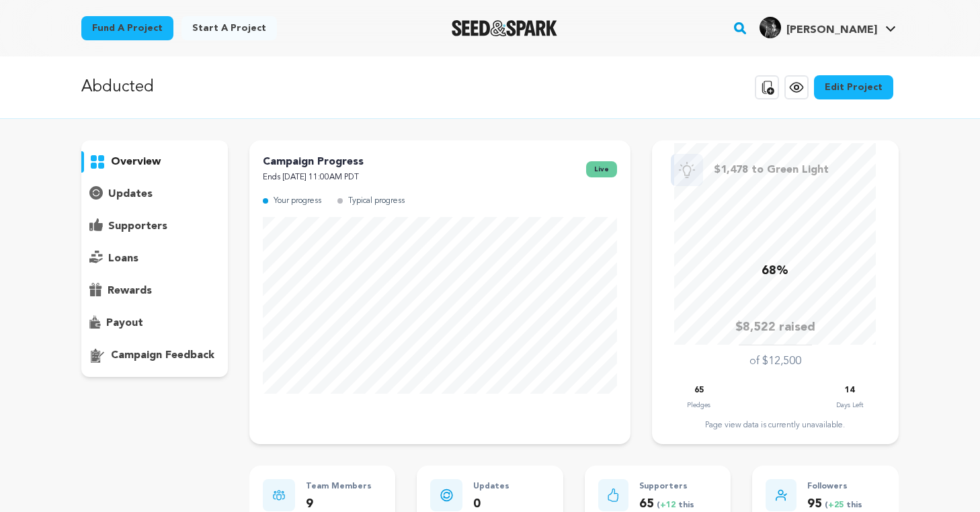  What do you see at coordinates (297, 201) in the screenshot?
I see `p: Your progress` at bounding box center [297, 201].